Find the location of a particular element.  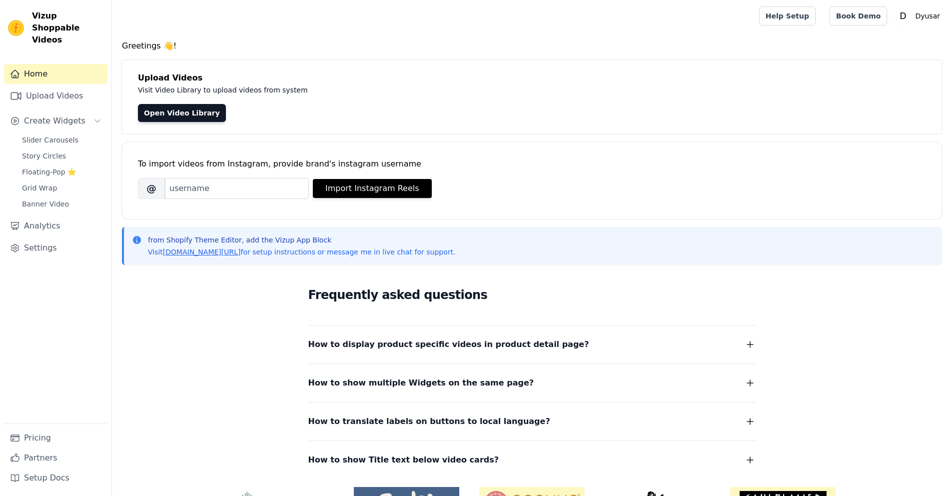

a: Story Circles is located at coordinates (61, 156).